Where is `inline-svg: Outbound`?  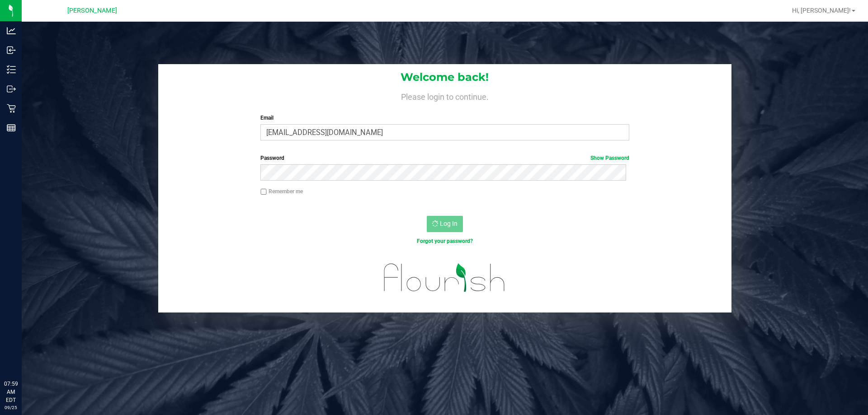 inline-svg: Outbound is located at coordinates (11, 89).